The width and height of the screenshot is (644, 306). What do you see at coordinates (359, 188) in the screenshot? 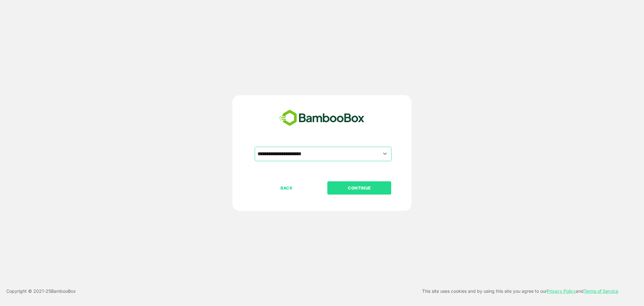
I see `button: CONTINUE` at bounding box center [359, 188].